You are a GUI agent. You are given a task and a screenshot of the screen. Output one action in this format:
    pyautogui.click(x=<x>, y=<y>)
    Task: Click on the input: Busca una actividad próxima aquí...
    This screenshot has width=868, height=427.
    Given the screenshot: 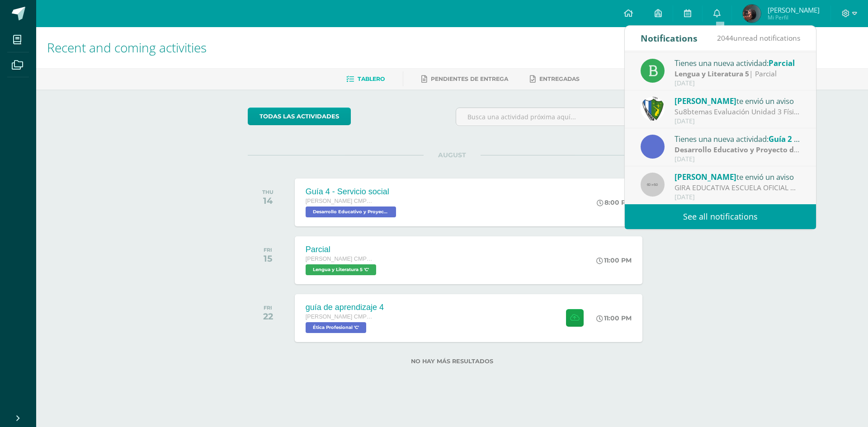 What is the action you would take?
    pyautogui.click(x=556, y=116)
    